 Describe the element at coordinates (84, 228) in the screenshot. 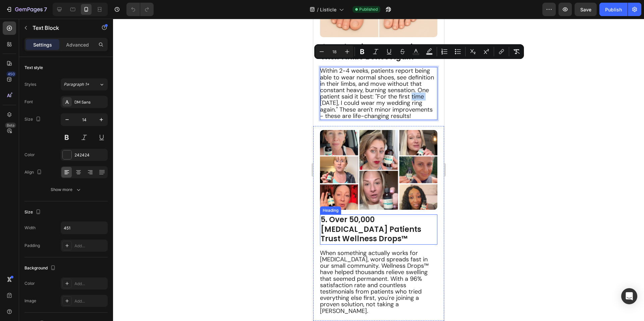

I see `input: Auto` at that location.